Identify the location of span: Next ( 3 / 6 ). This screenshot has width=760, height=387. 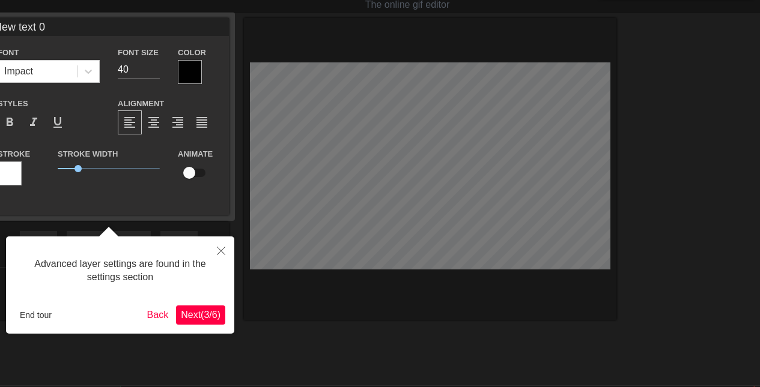
(201, 315).